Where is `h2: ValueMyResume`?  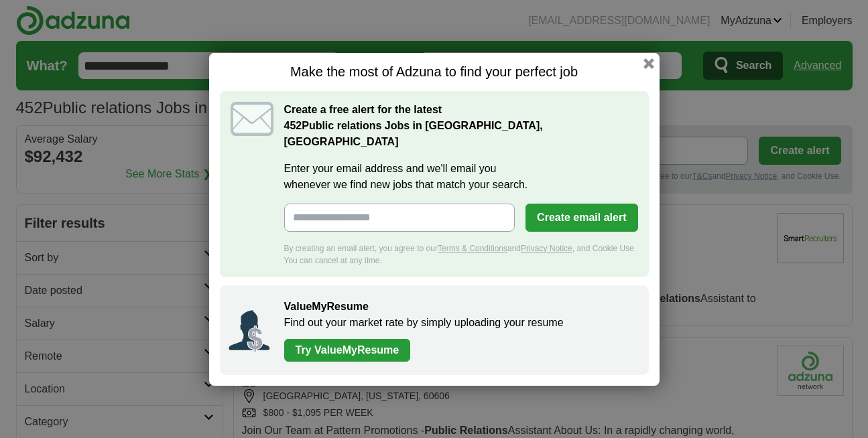
h2: ValueMyResume is located at coordinates (460, 307).